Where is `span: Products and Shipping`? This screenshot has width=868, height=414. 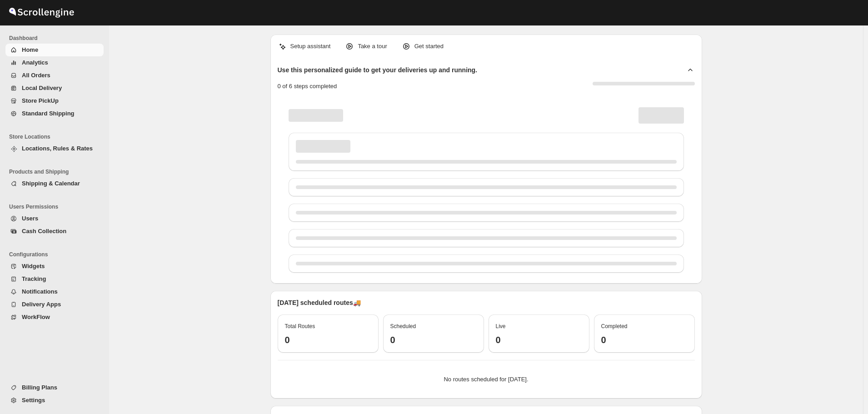 span: Products and Shipping is located at coordinates (57, 172).